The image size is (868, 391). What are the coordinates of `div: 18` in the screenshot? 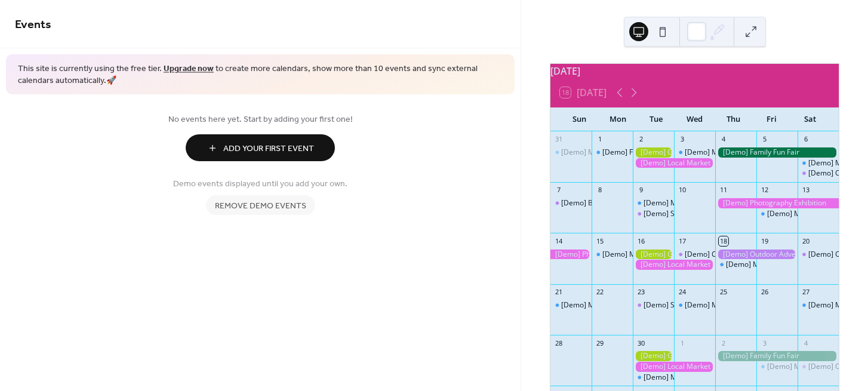 It's located at (723, 241).